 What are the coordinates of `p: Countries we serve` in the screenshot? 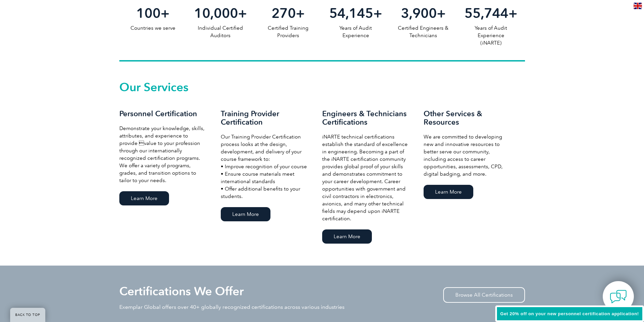 It's located at (153, 28).